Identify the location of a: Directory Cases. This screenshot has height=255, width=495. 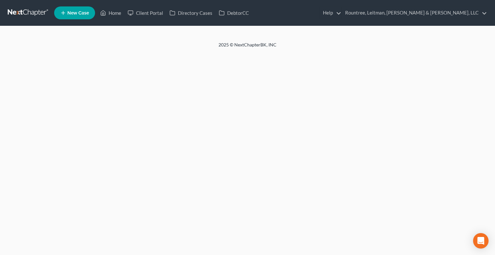
(191, 13).